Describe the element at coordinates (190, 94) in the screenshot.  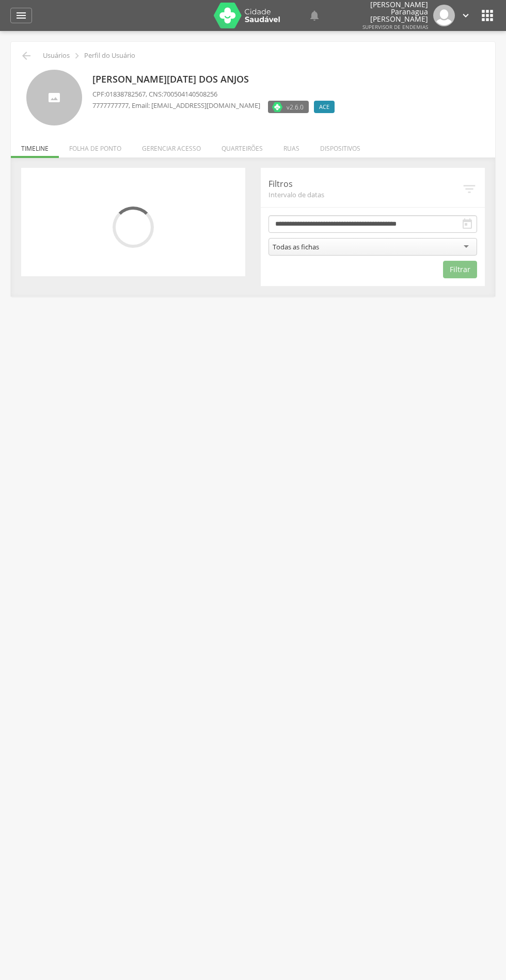
I see `span: 700504140508256` at that location.